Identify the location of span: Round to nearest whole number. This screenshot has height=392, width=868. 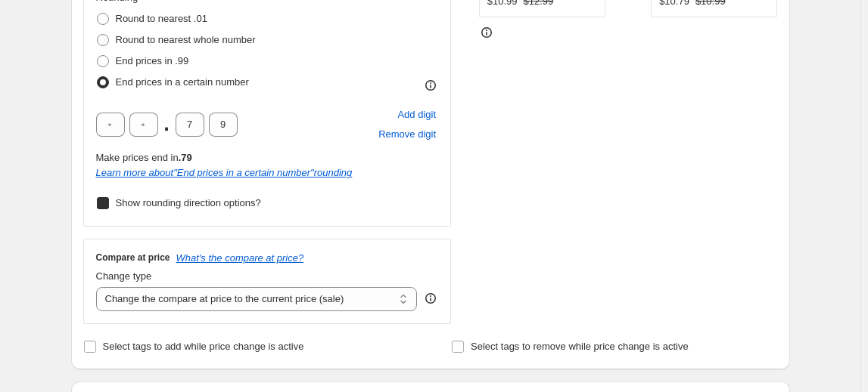
(185, 40).